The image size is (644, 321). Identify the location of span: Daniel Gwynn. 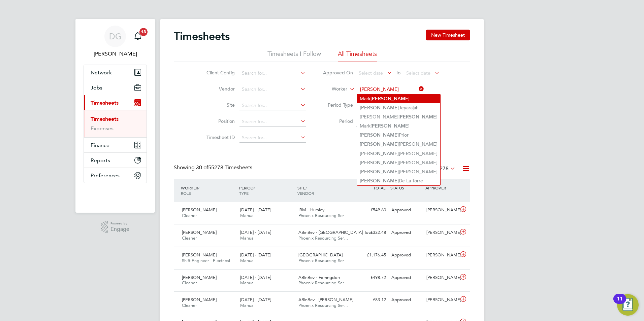
(115, 54).